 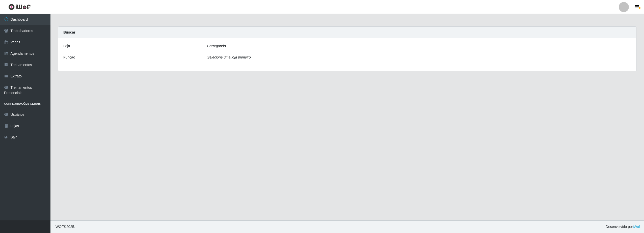 I want to click on span: © 2025 ., so click(x=65, y=227).